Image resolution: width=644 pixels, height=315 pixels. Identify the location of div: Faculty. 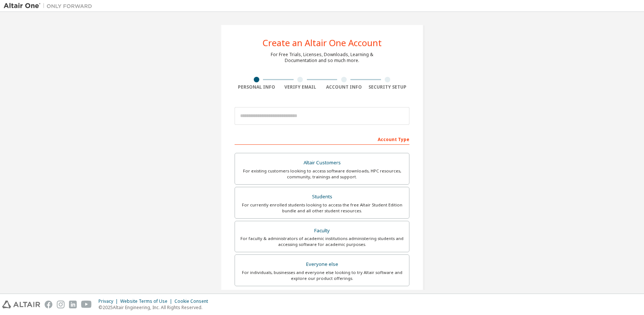
(322, 231).